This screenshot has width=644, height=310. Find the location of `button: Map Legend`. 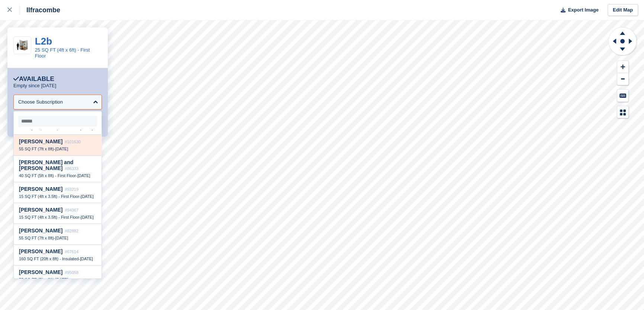

button: Map Legend is located at coordinates (623, 112).